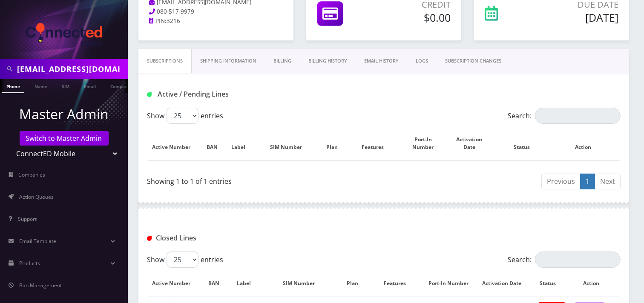  Describe the element at coordinates (27, 219) in the screenshot. I see `span: Support` at that location.